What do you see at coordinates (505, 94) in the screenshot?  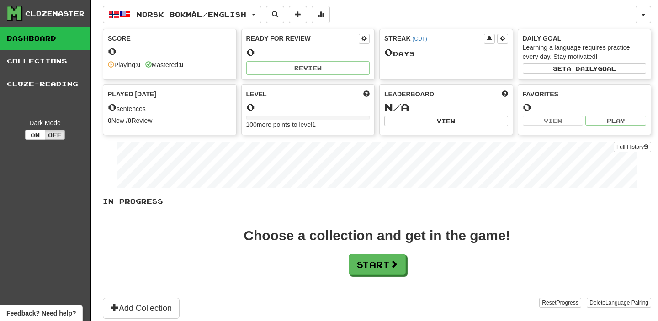 I see `span: This week in points, UTC` at bounding box center [505, 94].